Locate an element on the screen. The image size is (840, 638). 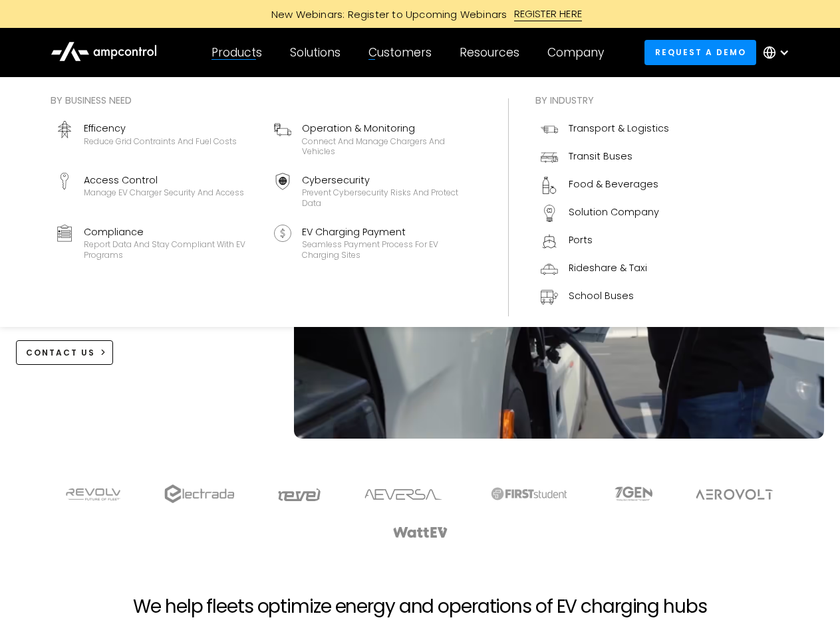
a: Solution Company is located at coordinates (604, 213).